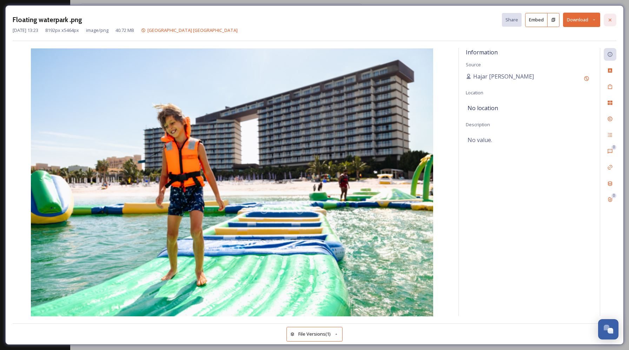  Describe the element at coordinates (315, 334) in the screenshot. I see `button: File Versions(1)` at that location.